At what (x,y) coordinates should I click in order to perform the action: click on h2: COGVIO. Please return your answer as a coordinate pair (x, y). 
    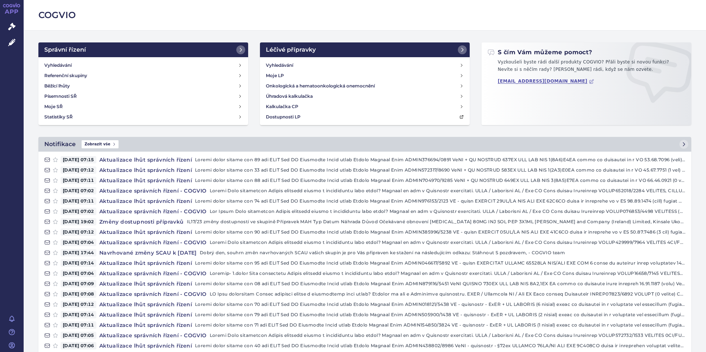
    Looking at the image, I should click on (365, 15).